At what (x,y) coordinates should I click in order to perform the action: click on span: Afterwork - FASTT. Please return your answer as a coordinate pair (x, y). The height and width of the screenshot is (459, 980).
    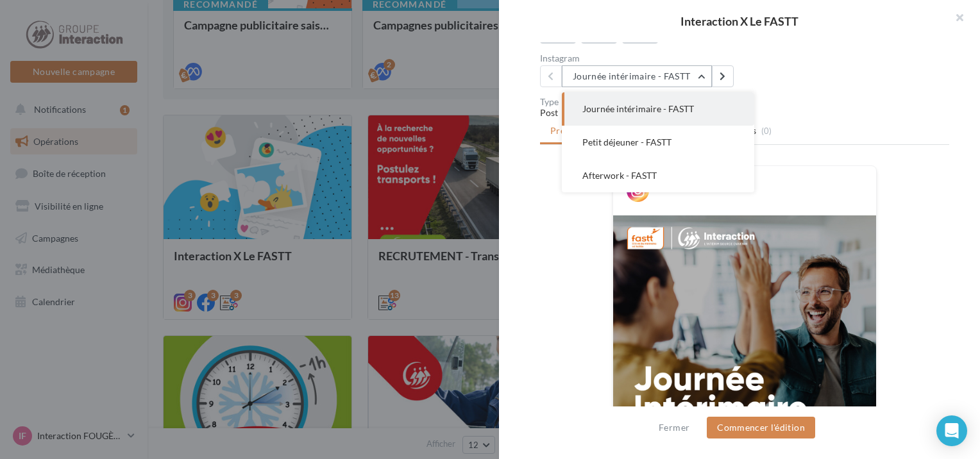
    Looking at the image, I should click on (620, 175).